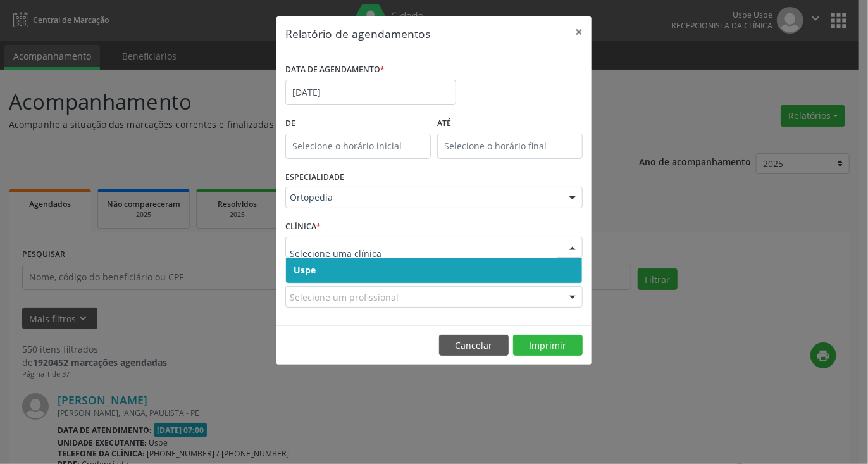 The image size is (868, 464). I want to click on button: Cancelar, so click(474, 345).